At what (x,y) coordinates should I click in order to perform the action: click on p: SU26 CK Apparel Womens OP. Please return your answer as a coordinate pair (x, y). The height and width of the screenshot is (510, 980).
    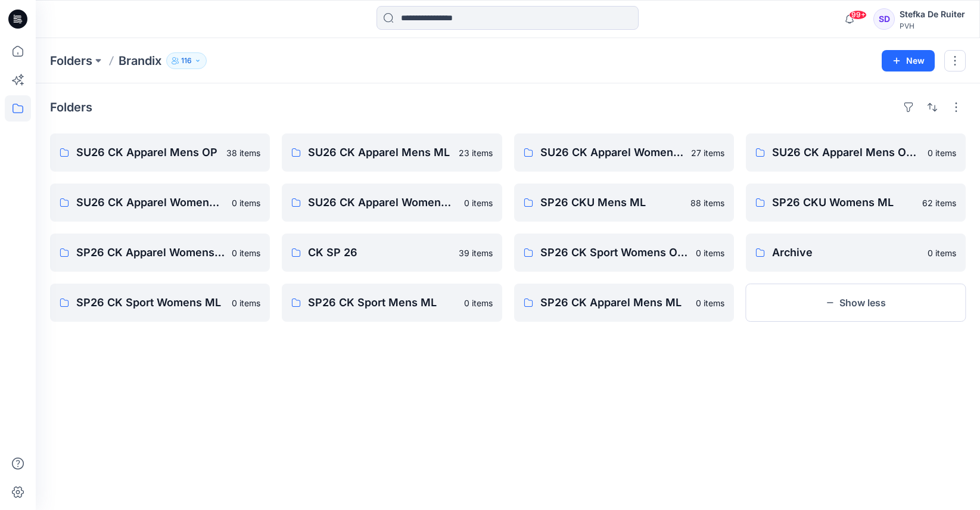
    Looking at the image, I should click on (612, 153).